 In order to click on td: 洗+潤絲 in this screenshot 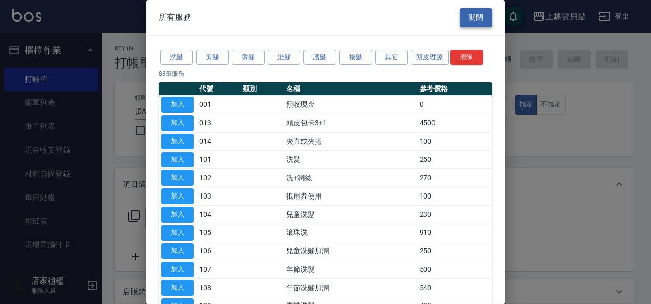, I will do `click(350, 178)`.